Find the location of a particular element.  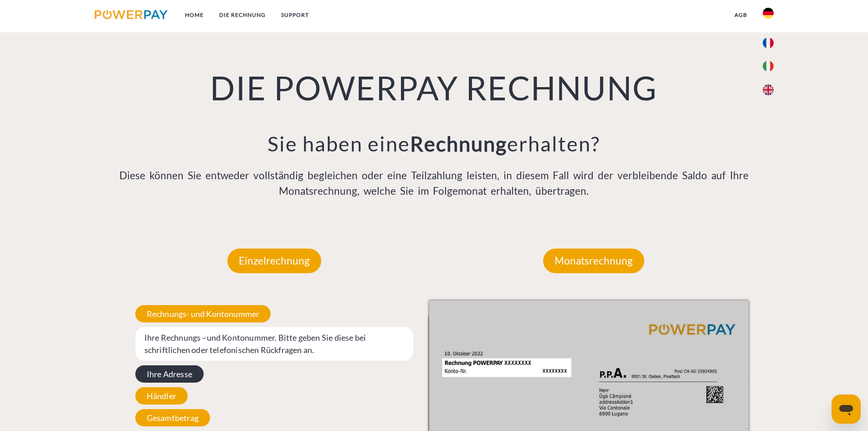

img: de is located at coordinates (768, 13).